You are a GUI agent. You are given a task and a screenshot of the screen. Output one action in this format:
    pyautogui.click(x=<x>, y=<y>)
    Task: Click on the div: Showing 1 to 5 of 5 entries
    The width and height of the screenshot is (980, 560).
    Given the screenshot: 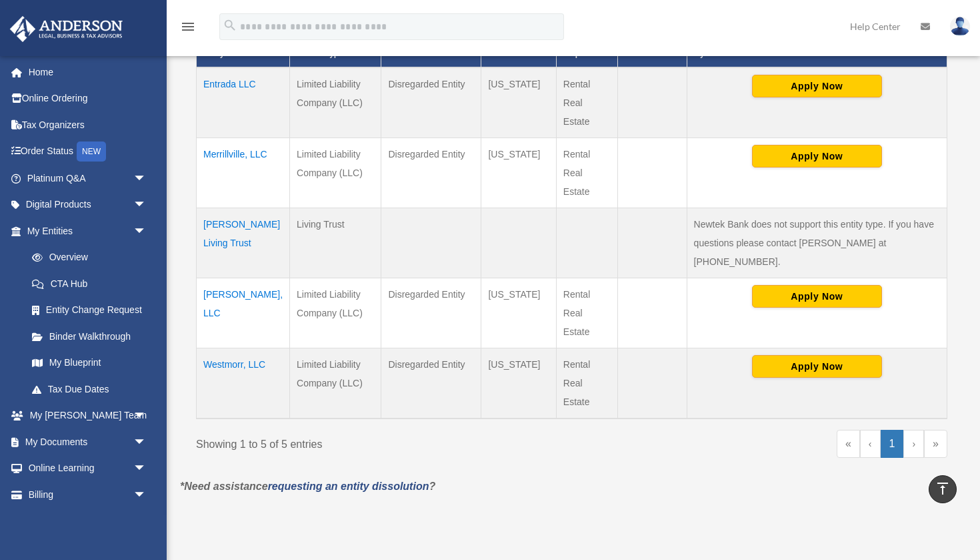 What is the action you would take?
    pyautogui.click(x=379, y=442)
    